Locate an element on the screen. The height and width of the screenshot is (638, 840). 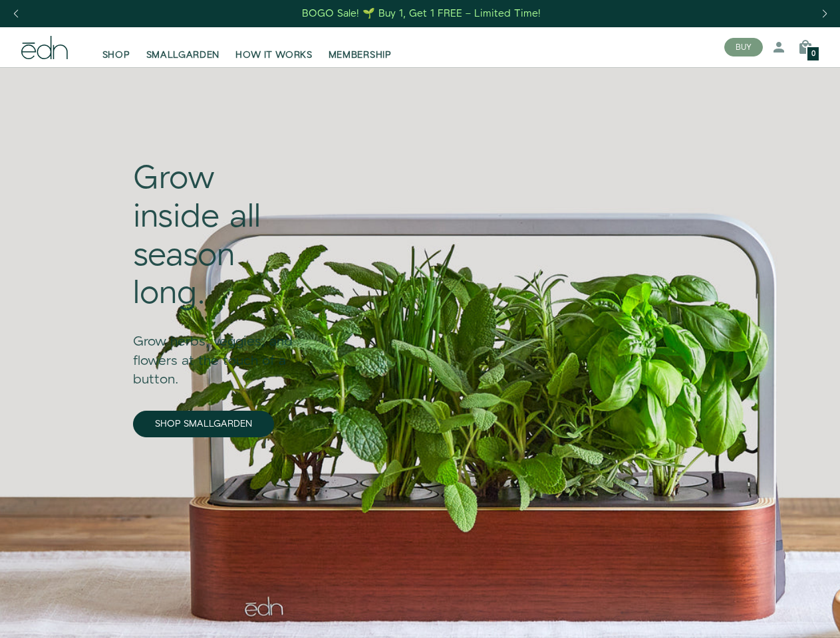
a: SHOP is located at coordinates (116, 47).